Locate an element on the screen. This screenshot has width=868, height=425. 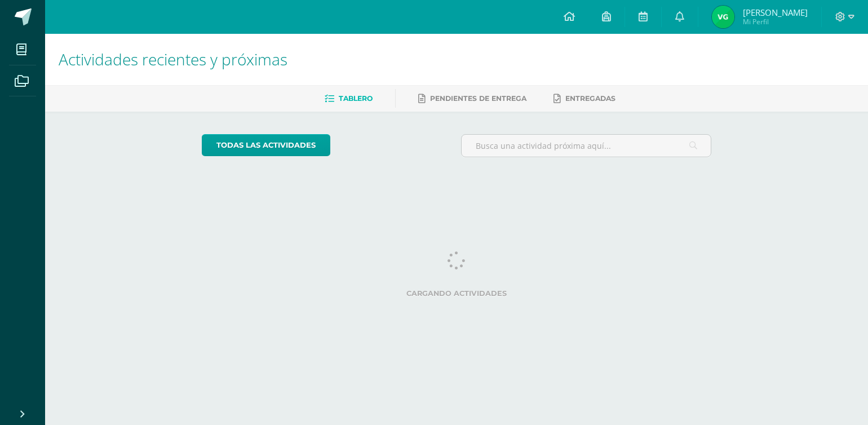
input: Busca una actividad próxima aquí... is located at coordinates (586, 145).